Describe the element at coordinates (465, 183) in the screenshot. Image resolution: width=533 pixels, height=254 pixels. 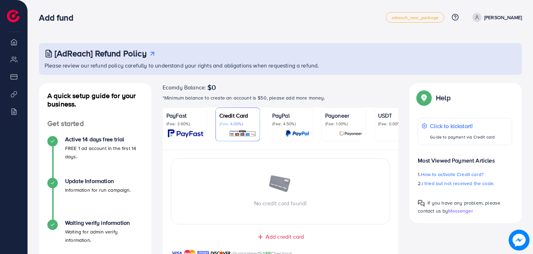
I see `p: 2.` at that location.